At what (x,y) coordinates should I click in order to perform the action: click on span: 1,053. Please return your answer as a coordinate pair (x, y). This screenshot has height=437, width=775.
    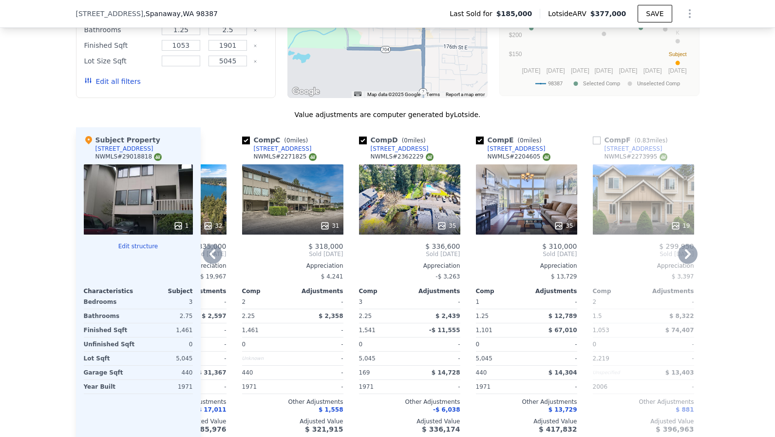
    Looking at the image, I should click on (601, 330).